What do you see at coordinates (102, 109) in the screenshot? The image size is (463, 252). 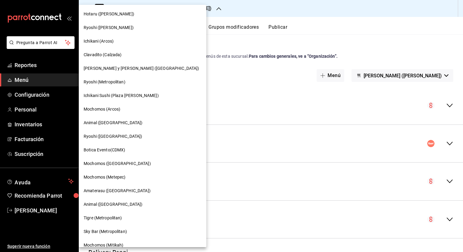 I see `span: Mochomos (Arcos)` at bounding box center [102, 109].